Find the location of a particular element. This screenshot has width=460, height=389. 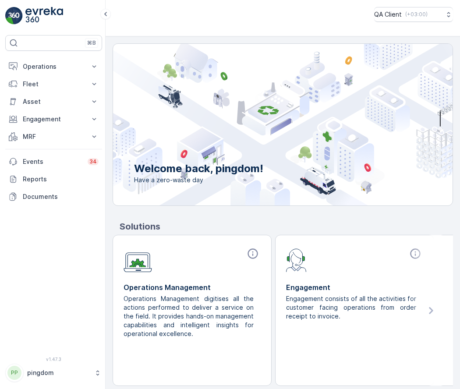

p: MRF is located at coordinates (53, 137).